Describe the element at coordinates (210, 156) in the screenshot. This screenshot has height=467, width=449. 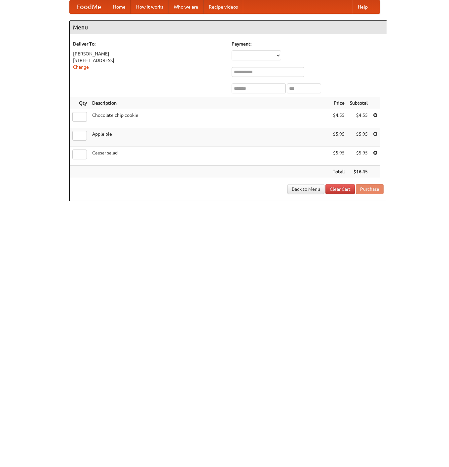
I see `td: Caesar salad` at that location.